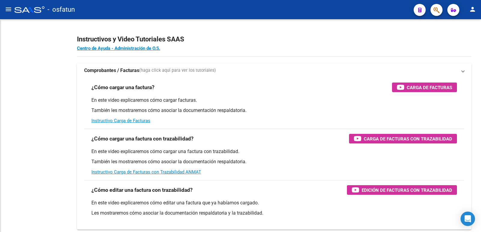 The image size is (481, 232). I want to click on p: En este video explicaremos cómo editar una factura que ya habíamos cargado., so click(274, 203).